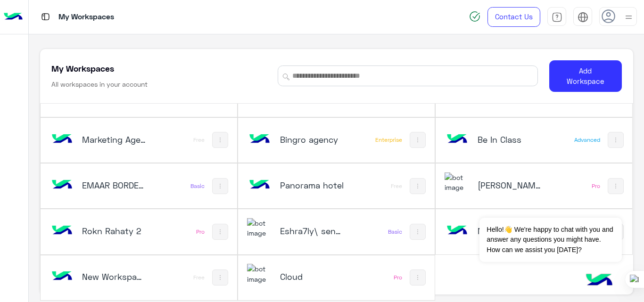 The image size is (644, 302). Describe the element at coordinates (312, 139) in the screenshot. I see `h5: Bingro agency` at that location.